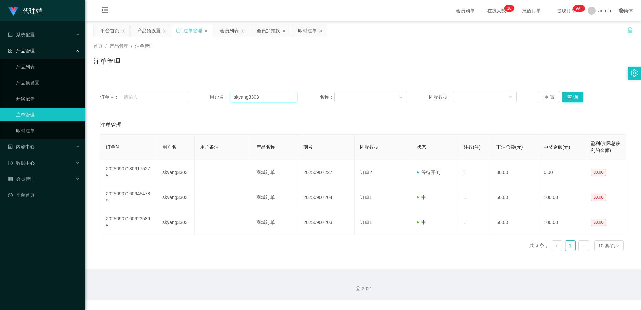 This screenshot has height=310, width=641. Describe the element at coordinates (129, 197) in the screenshot. I see `td: 202509071609454789` at that location.